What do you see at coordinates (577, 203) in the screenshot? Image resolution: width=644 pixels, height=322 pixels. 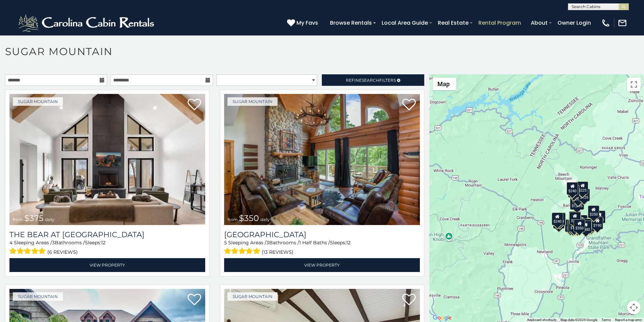 I see `div: $1,095` at bounding box center [577, 203].